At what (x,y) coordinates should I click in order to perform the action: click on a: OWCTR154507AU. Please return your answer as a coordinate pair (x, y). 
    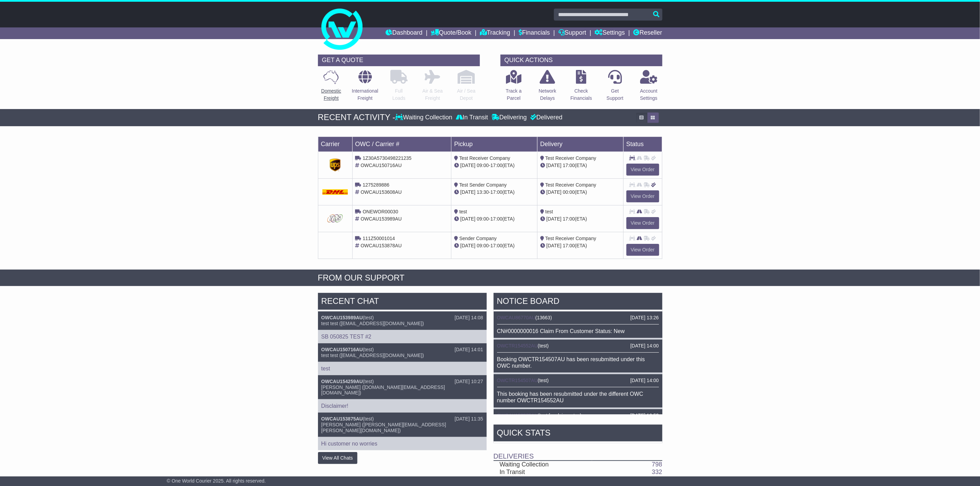
    Looking at the image, I should click on (518, 381).